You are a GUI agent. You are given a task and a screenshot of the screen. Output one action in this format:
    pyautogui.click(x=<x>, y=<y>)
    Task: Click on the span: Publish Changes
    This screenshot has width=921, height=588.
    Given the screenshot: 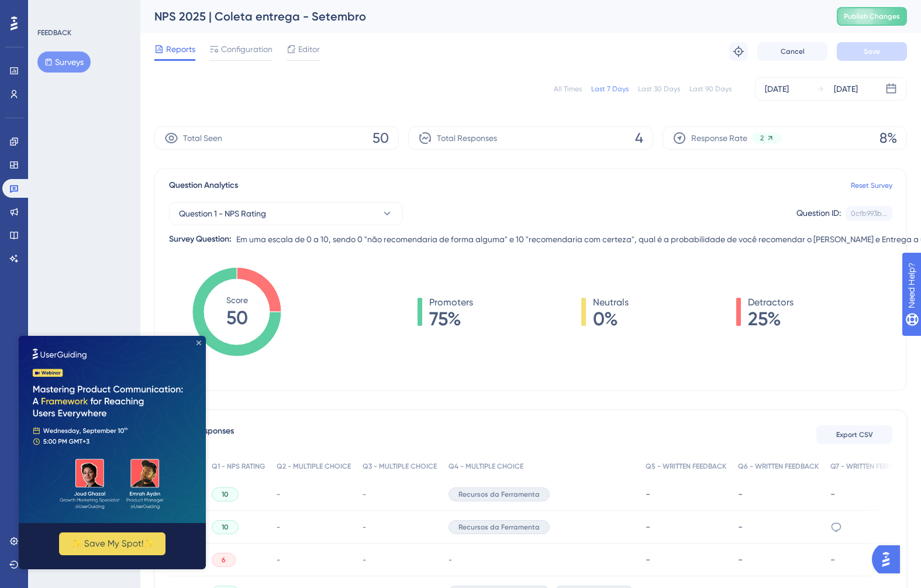 What is the action you would take?
    pyautogui.click(x=872, y=16)
    